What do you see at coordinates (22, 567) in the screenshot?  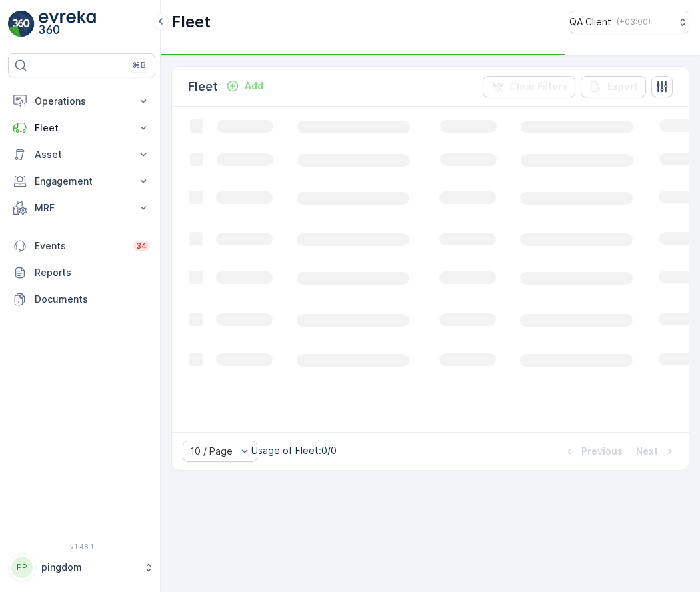 I see `div: PP` at bounding box center [22, 567].